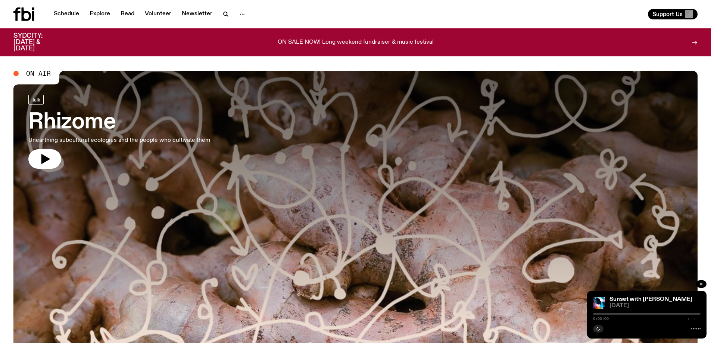 The width and height of the screenshot is (711, 343). What do you see at coordinates (119, 132) in the screenshot?
I see `a: RhizomeUnearthing subcultural ecologies and the people who cultivate them` at bounding box center [119, 132].